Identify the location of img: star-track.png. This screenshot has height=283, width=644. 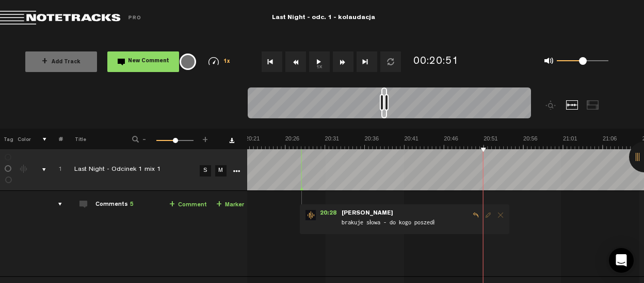
(310, 215).